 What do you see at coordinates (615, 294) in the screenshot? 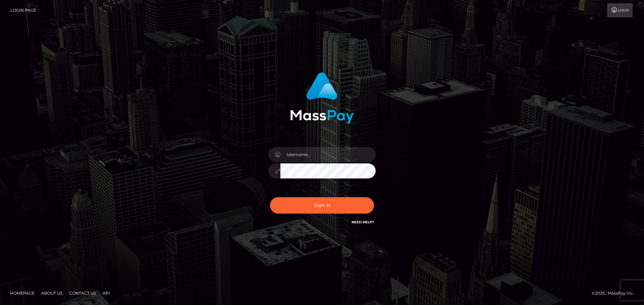
I see `div: © 2025 , MassPay Inc.` at bounding box center [615, 294].